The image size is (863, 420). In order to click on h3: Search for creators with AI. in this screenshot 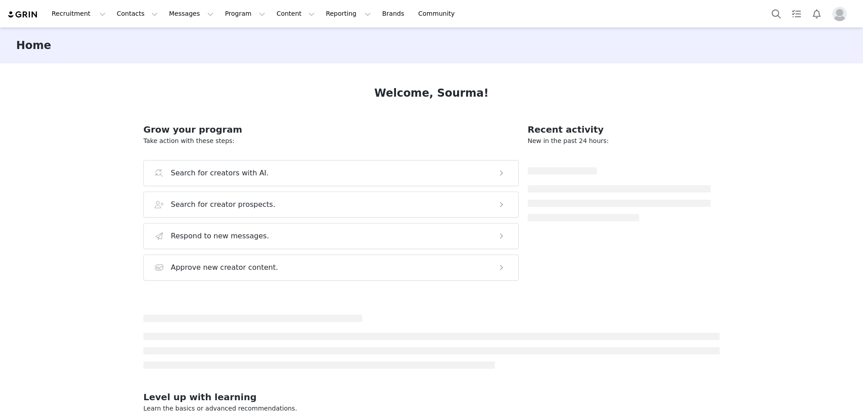, I will do `click(220, 173)`.